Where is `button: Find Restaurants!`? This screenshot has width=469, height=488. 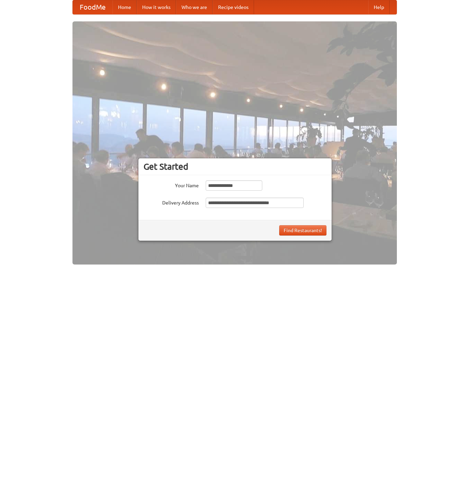
button: Find Restaurants! is located at coordinates (302, 230).